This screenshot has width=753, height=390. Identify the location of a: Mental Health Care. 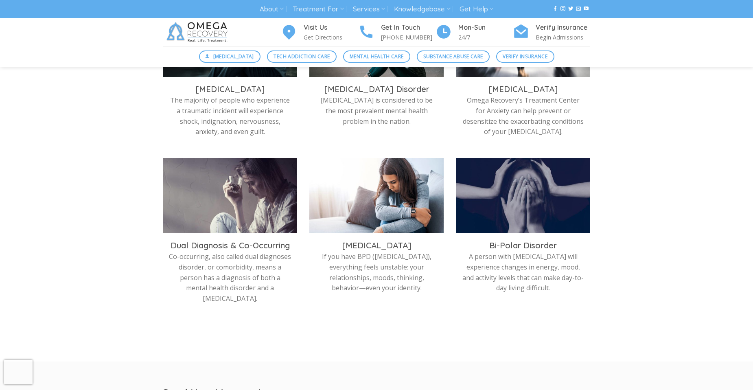
(376, 57).